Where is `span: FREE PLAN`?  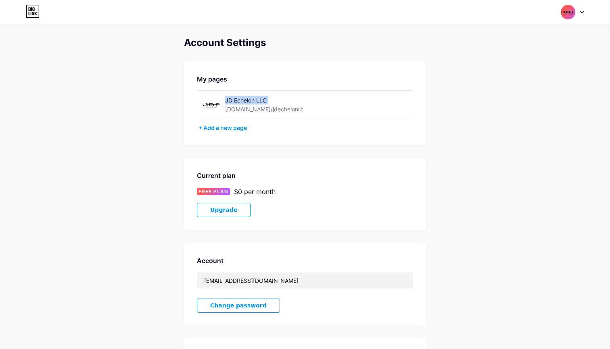
span: FREE PLAN is located at coordinates (213, 192).